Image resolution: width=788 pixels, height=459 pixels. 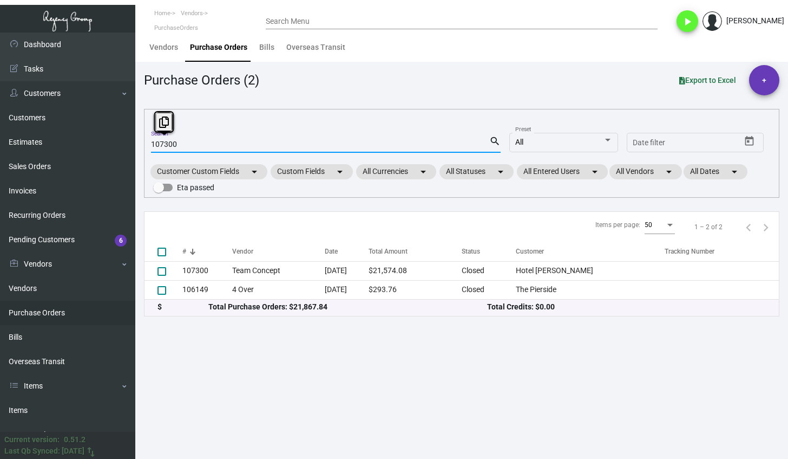 What do you see at coordinates (164, 47) in the screenshot?
I see `div: Vendors` at bounding box center [164, 47].